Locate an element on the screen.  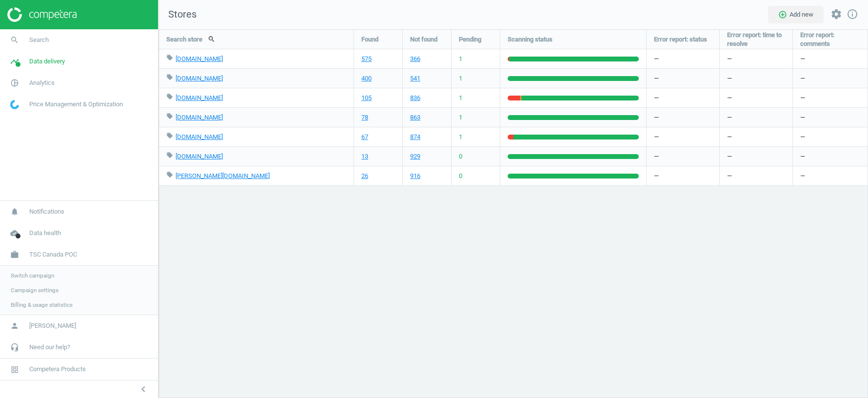
span: Pending is located at coordinates (470, 40).